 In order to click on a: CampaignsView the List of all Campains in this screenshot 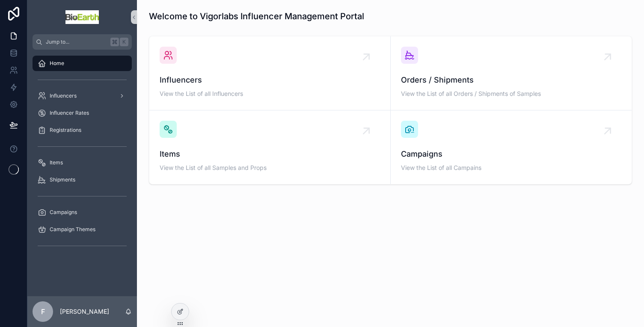, I will do `click(511, 147)`.